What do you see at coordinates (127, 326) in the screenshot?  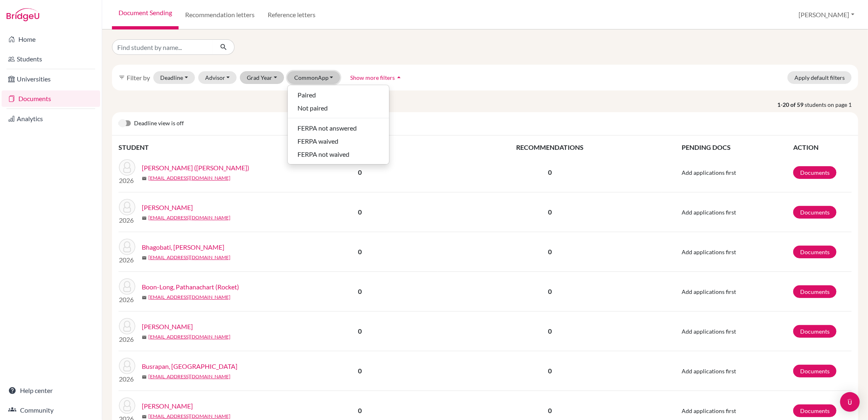 I see `img: Brown, Henry` at bounding box center [127, 326].